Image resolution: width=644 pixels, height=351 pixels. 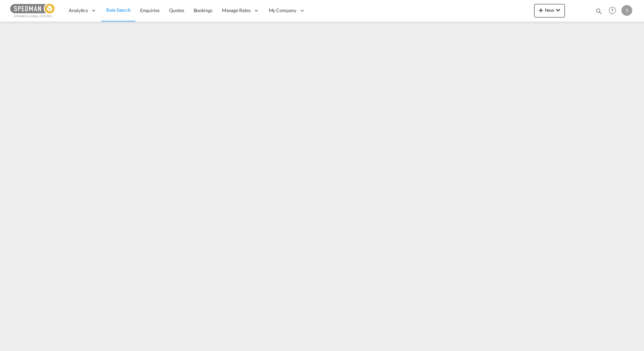 What do you see at coordinates (236, 11) in the screenshot?
I see `span: Manage Rates` at bounding box center [236, 11].